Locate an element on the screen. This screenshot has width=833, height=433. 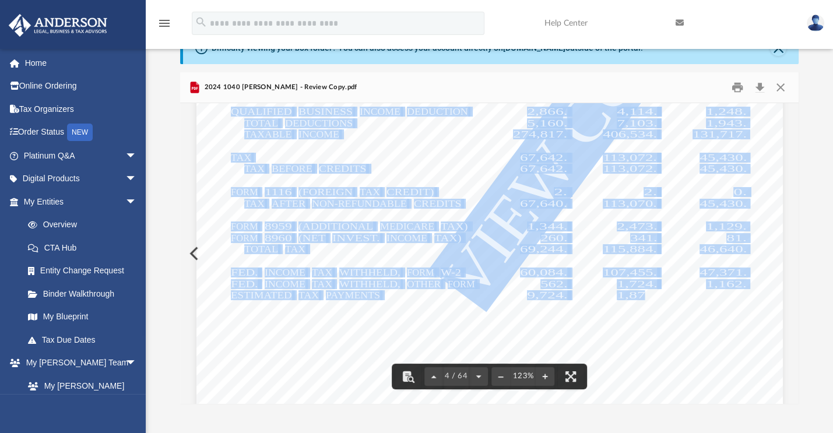
button: Download is located at coordinates (760, 87).